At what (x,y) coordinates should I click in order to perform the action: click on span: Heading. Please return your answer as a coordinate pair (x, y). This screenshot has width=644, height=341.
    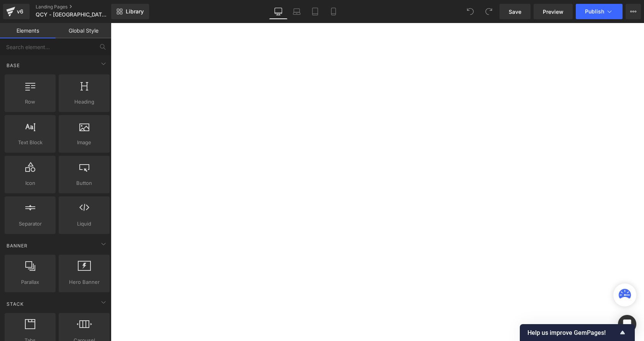
    Looking at the image, I should click on (84, 102).